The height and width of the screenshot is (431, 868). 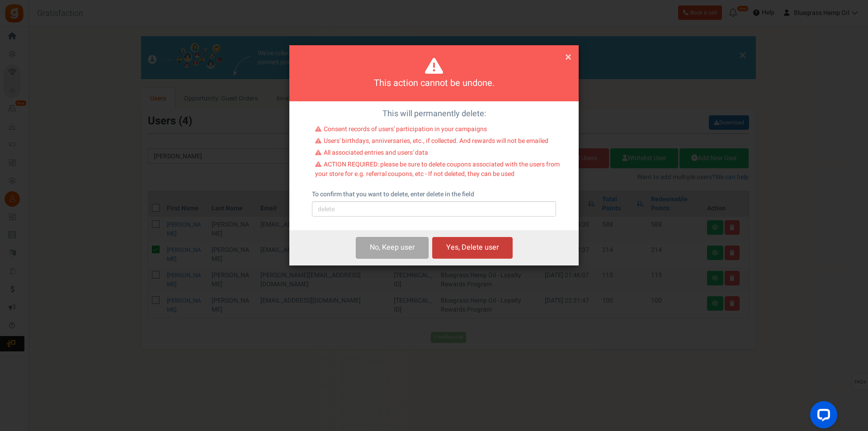 What do you see at coordinates (472, 248) in the screenshot?
I see `button: Yes, Delete user` at bounding box center [472, 248].